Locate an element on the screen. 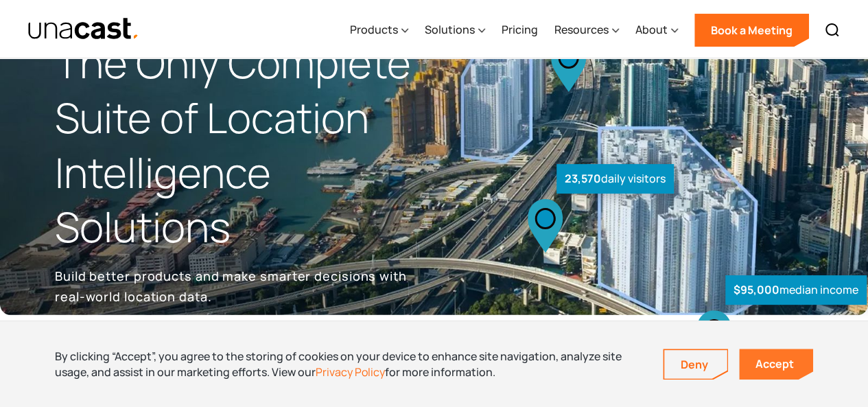  div: daily visitors is located at coordinates (615, 179).